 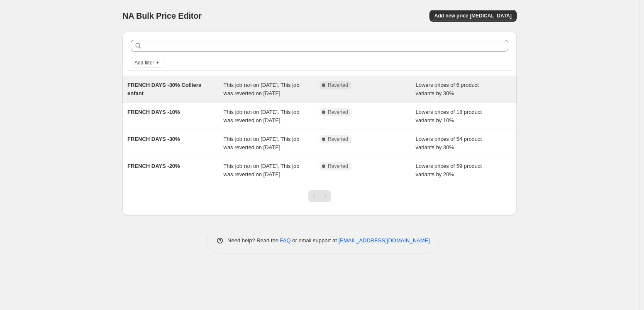 What do you see at coordinates (447, 89) in the screenshot?
I see `span: Lowers prices of 6 product variants by 30%` at bounding box center [447, 89].